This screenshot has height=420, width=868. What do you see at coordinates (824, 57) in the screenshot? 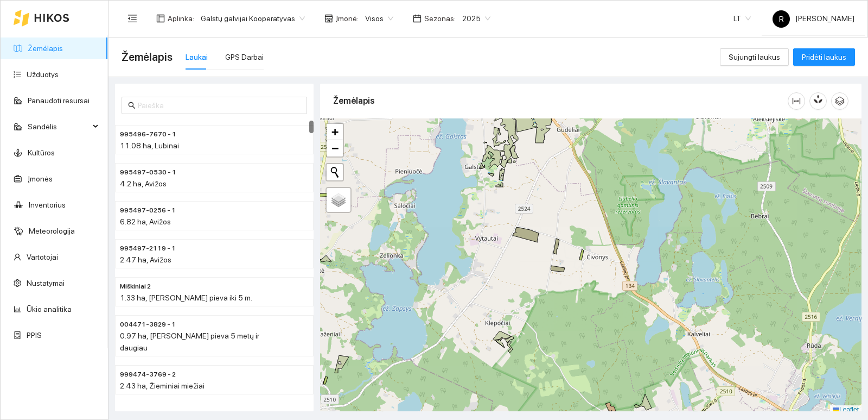
I see `a: Pridėti laukus` at bounding box center [824, 57].